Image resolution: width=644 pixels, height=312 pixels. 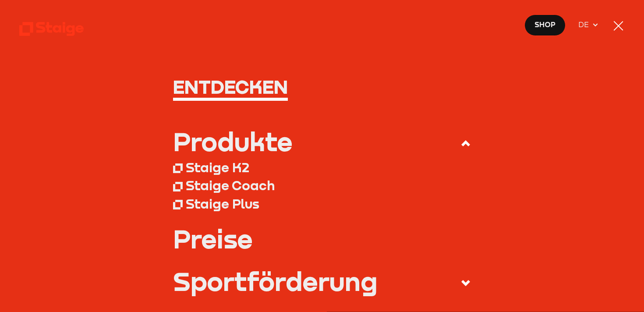 What do you see at coordinates (322, 185) in the screenshot?
I see `a: Staige Coach` at bounding box center [322, 185].